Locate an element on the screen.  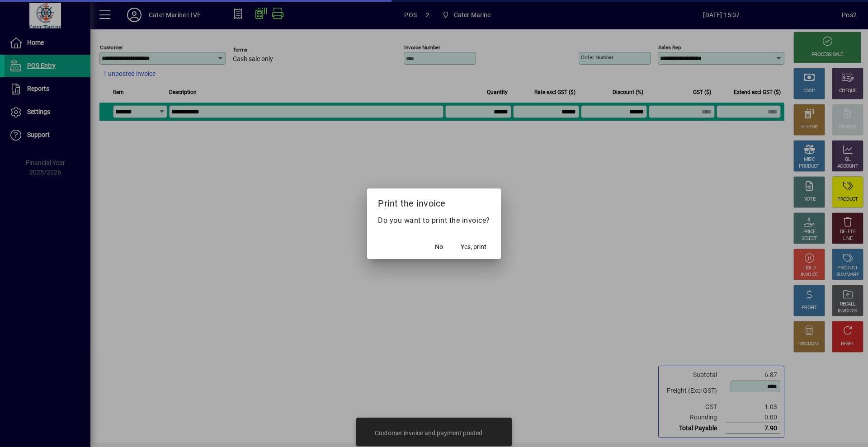
button: Yes, print is located at coordinates (474, 247).